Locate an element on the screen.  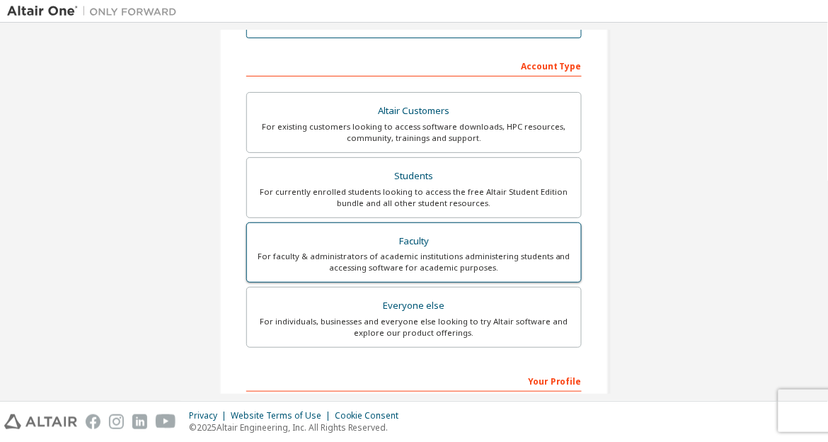
div: Cookie Consent is located at coordinates (371, 415).